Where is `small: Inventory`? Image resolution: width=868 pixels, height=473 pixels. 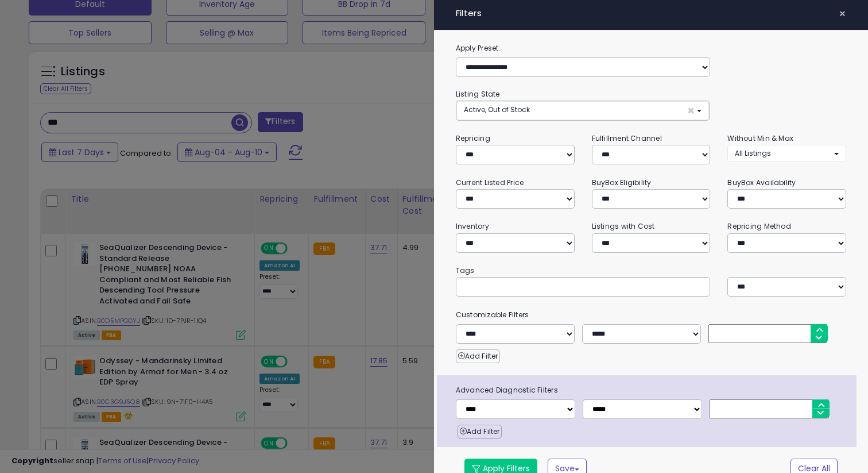 small: Inventory is located at coordinates (473, 226).